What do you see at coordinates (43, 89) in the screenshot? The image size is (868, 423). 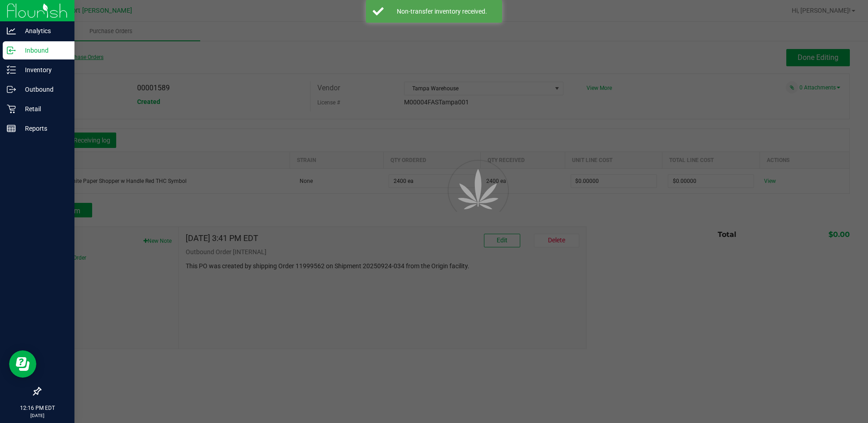 I see `p: Outbound` at bounding box center [43, 89].